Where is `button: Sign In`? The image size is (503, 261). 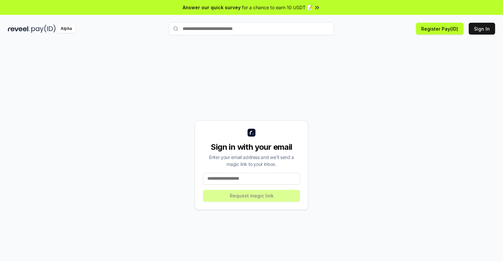 button: Sign In is located at coordinates (482, 29).